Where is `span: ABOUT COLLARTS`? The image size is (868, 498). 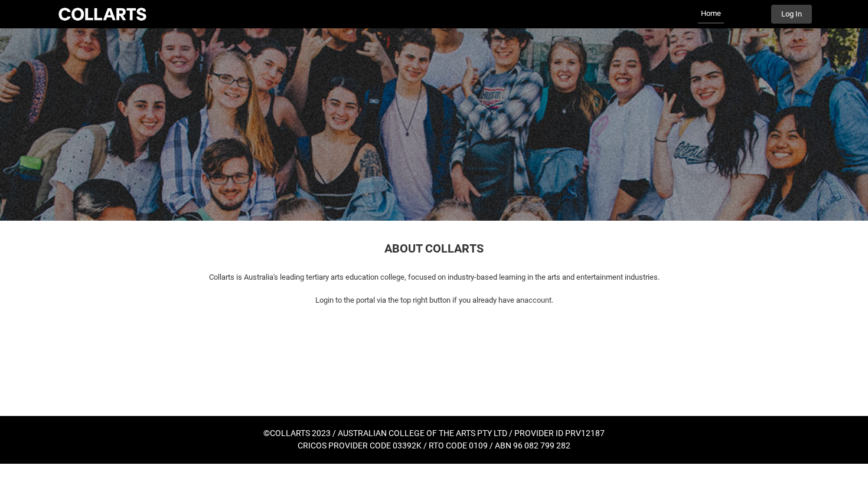 span: ABOUT COLLARTS is located at coordinates (434, 249).